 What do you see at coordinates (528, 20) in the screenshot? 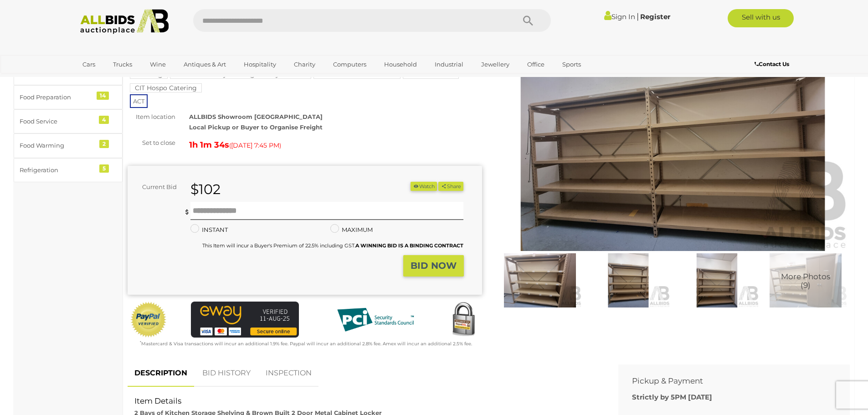
I see `button: Search` at bounding box center [528, 20].